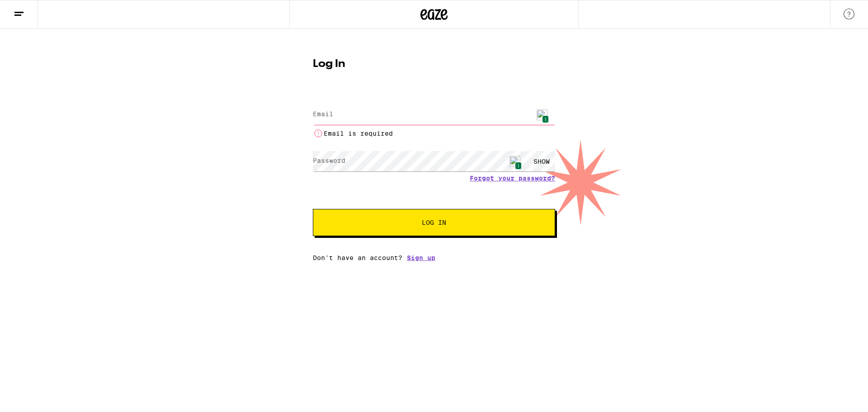 This screenshot has height=412, width=868. Describe the element at coordinates (542, 161) in the screenshot. I see `div: SHOW` at that location.